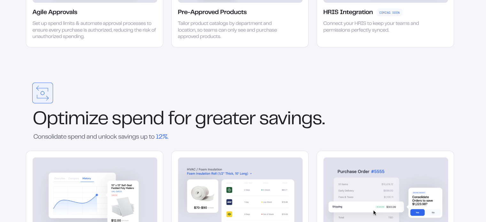 The height and width of the screenshot is (222, 486). Describe the element at coordinates (348, 13) in the screenshot. I see `div: HRIS Integration` at that location.